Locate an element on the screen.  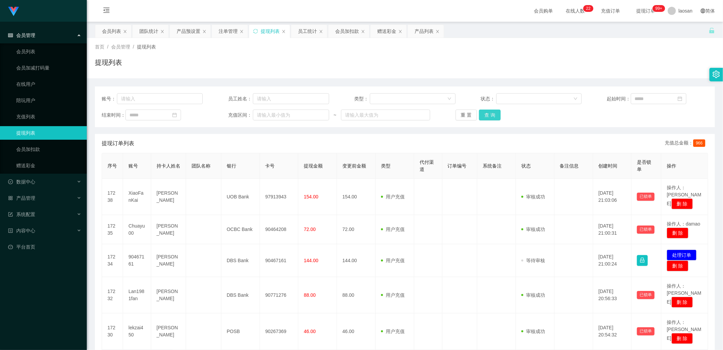
td: 17232 is located at coordinates (112, 295).